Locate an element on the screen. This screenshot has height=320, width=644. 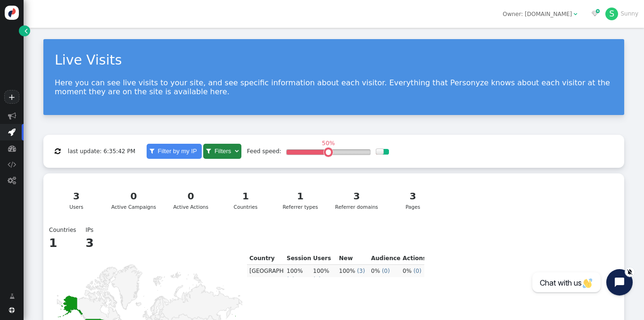
th: Audiences is located at coordinates (384, 258).